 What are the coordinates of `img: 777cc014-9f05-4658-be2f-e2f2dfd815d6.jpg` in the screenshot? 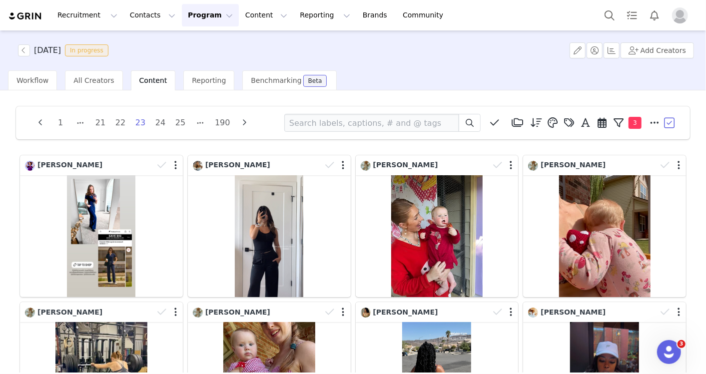 It's located at (30, 166).